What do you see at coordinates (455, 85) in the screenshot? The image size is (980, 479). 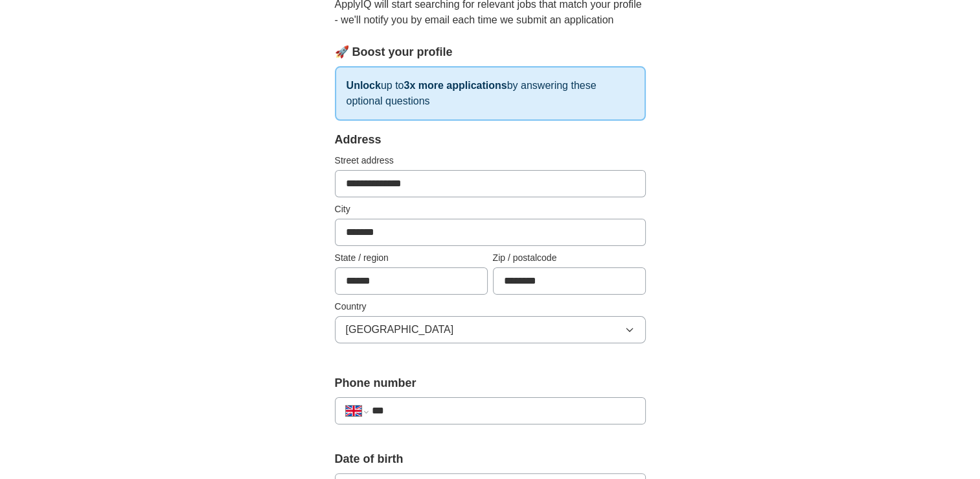 I see `strong: 3x more applications` at bounding box center [455, 85].